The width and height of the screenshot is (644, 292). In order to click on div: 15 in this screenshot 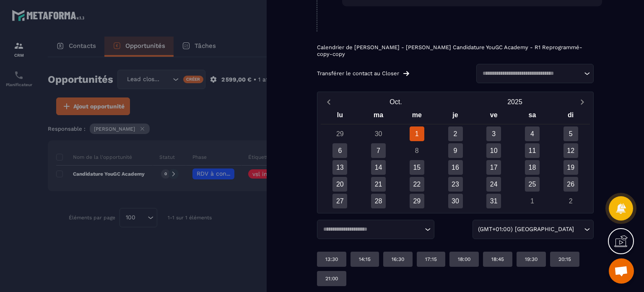, I will do `click(417, 167)`.